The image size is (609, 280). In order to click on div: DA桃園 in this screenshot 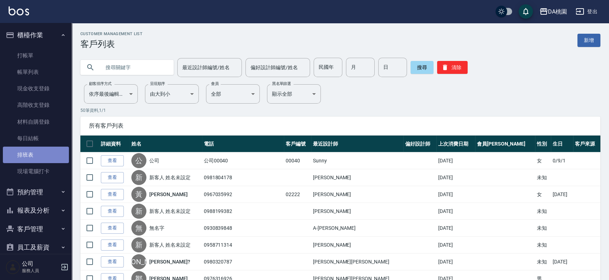, I will do `click(557, 11)`.